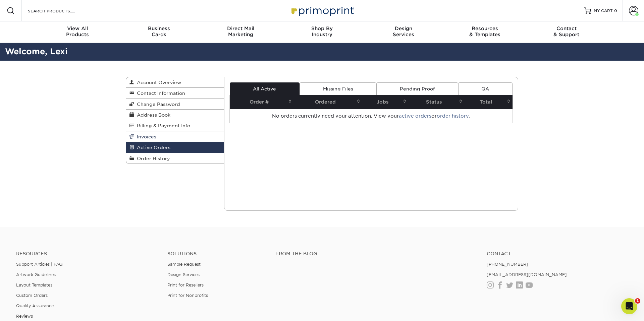  What do you see at coordinates (185, 285) in the screenshot?
I see `a: Print for Resellers` at bounding box center [185, 285].